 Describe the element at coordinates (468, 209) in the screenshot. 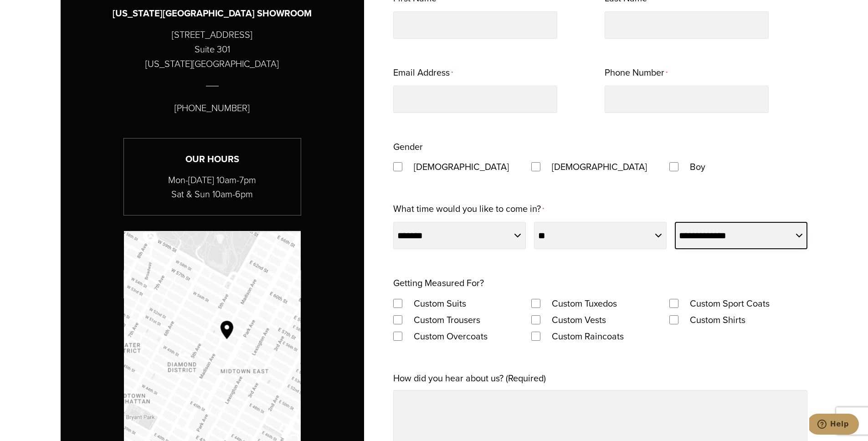

I see `label: What time would you like to come in?` at that location.